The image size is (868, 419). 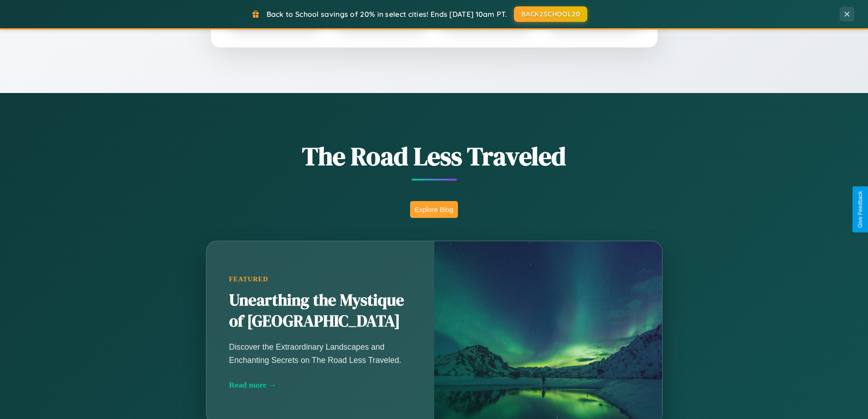 I want to click on button: BACK2SCHOOL20, so click(x=551, y=14).